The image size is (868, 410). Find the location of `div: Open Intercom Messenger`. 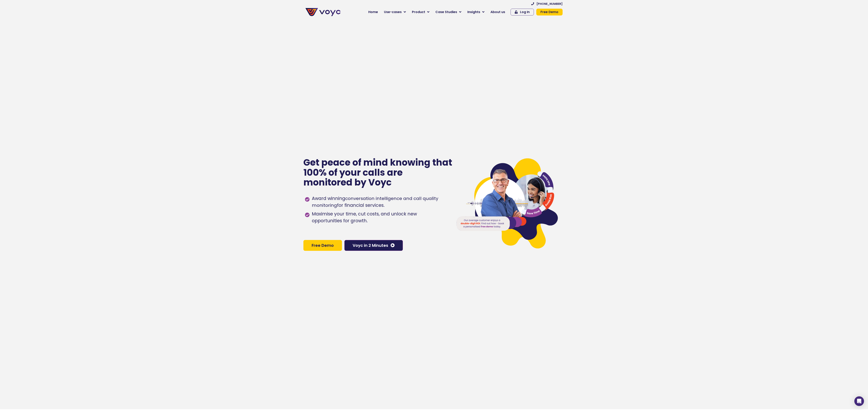

div: Open Intercom Messenger is located at coordinates (860, 401).